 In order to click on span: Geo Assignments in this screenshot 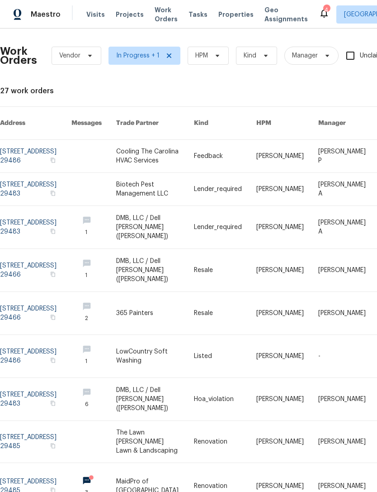, I will do `click(287, 14)`.